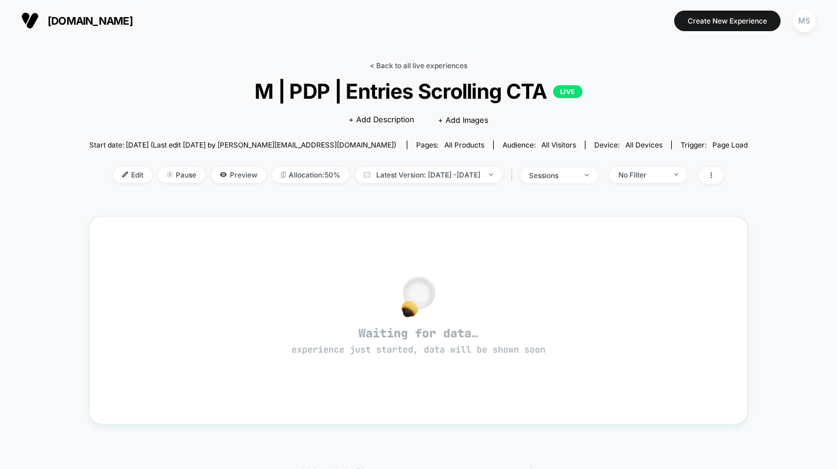  I want to click on div: sessions, so click(552, 175).